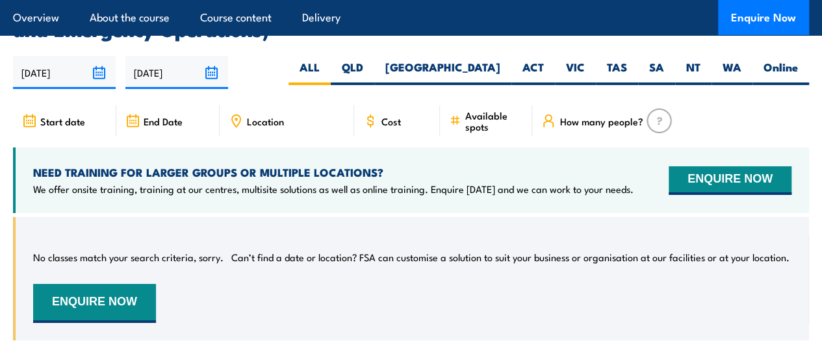  Describe the element at coordinates (62, 121) in the screenshot. I see `span: Start date` at that location.